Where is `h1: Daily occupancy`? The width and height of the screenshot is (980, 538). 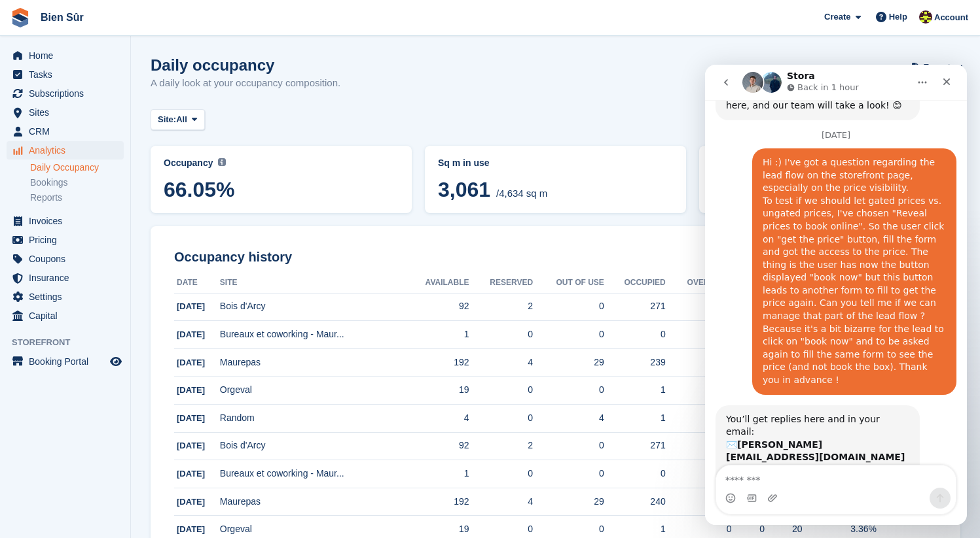 h1: Daily occupancy is located at coordinates (246, 65).